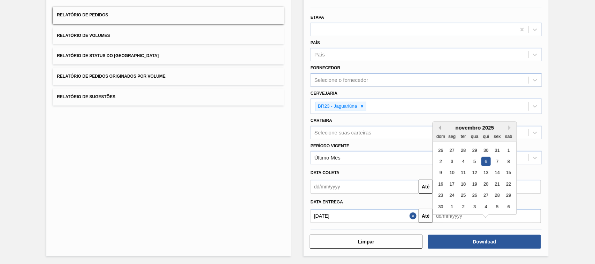 The height and width of the screenshot is (264, 595). Describe the element at coordinates (486, 196) in the screenshot. I see `div: Choose quinta-feira, 27 de novembro de 2025` at that location.